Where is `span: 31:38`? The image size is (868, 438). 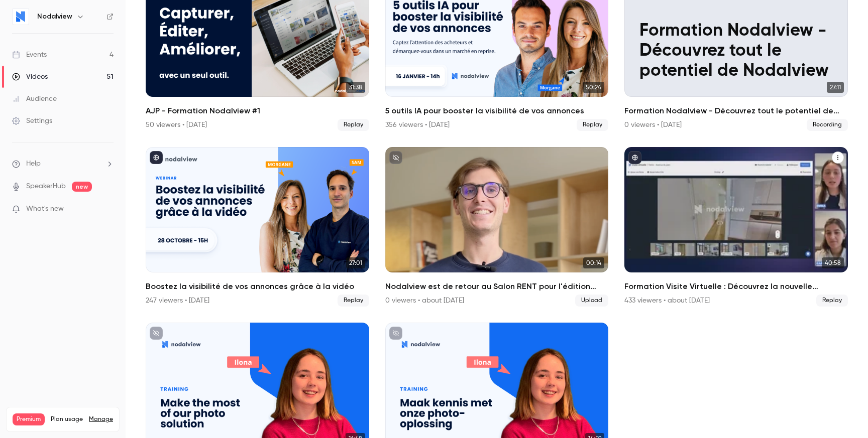 span: 31:38 is located at coordinates (355, 87).